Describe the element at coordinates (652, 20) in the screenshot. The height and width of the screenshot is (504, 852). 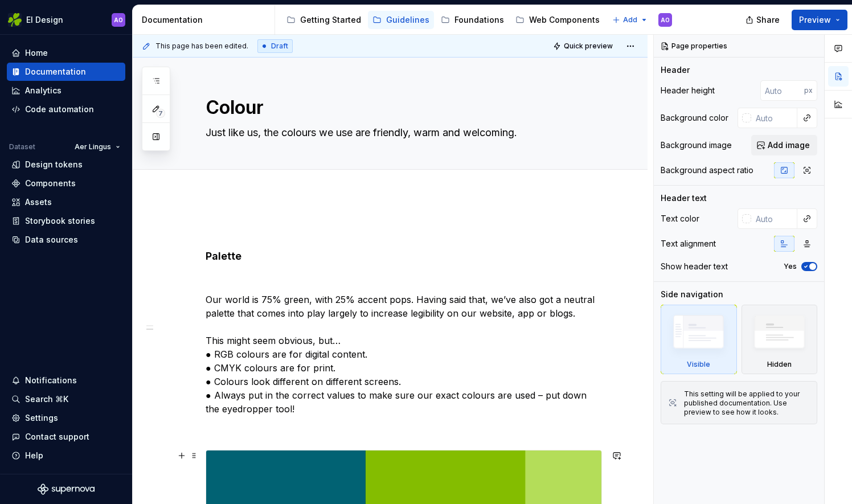
I see `a: App Components` at that location.